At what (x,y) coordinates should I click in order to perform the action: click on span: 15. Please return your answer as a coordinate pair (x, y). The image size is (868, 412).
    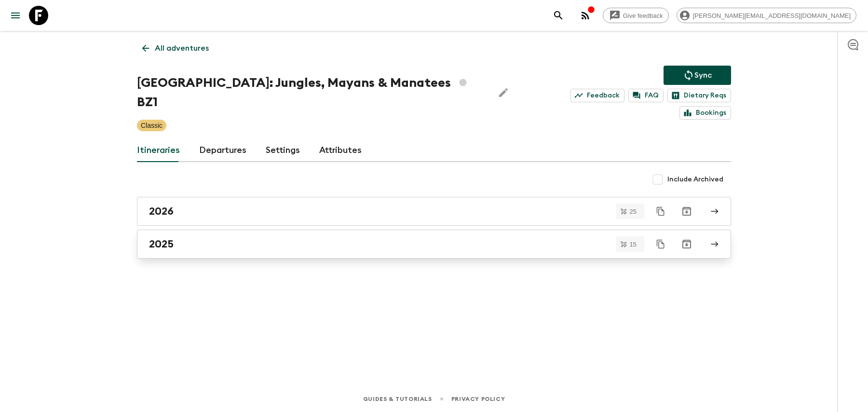
    Looking at the image, I should click on (633, 244).